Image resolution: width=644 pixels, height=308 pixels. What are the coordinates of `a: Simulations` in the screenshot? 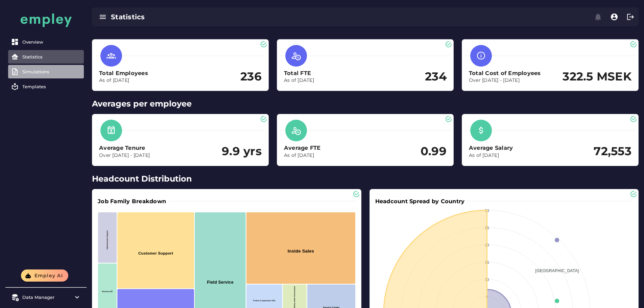 It's located at (46, 72).